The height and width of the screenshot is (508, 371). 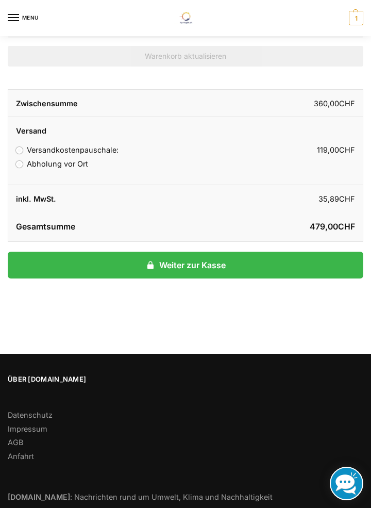 What do you see at coordinates (186, 127) in the screenshot?
I see `th: Versand` at bounding box center [186, 127].